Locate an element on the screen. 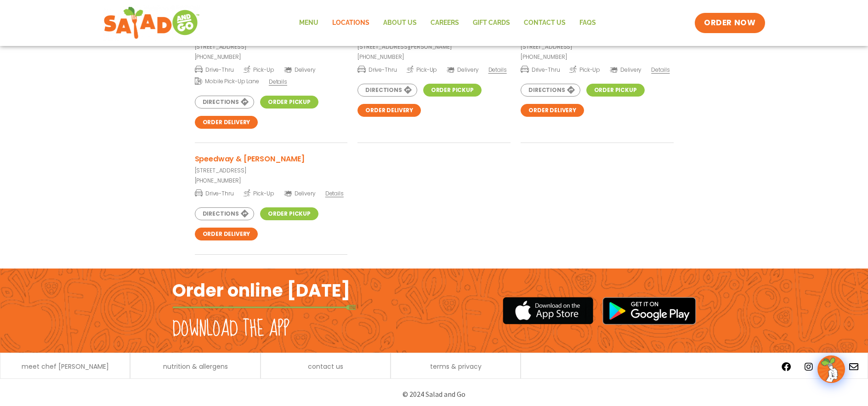 The width and height of the screenshot is (868, 406). a: ORDER NOW is located at coordinates (730, 23).